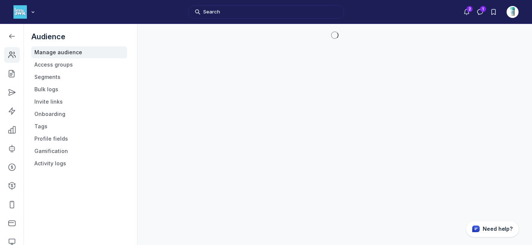 This screenshot has width=532, height=245. I want to click on a: Activity logs, so click(79, 163).